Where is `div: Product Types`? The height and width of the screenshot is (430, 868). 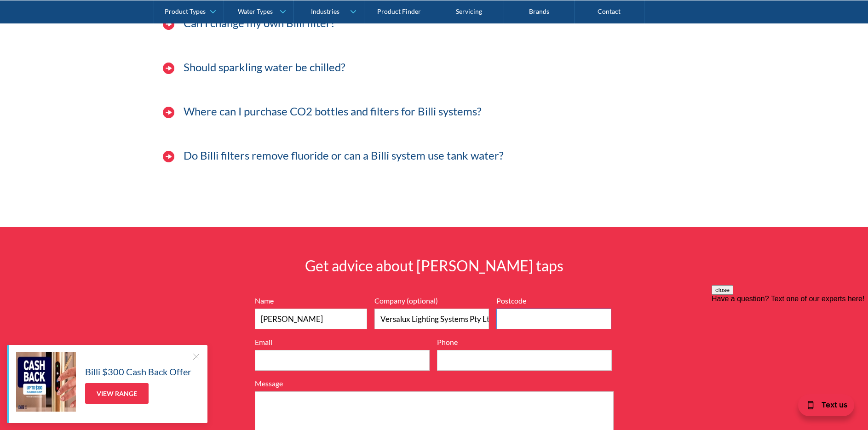 div: Product Types is located at coordinates (185, 11).